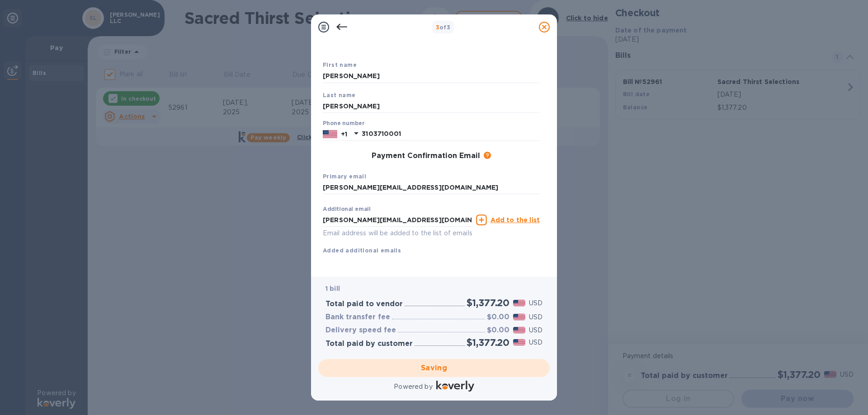  Describe the element at coordinates (426, 156) in the screenshot. I see `h3: Payment Confirmation Email` at that location.